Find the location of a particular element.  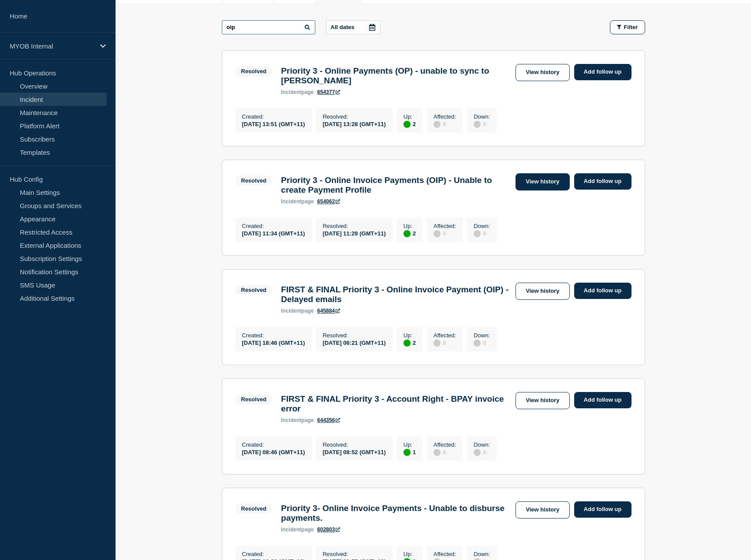

div: 1 is located at coordinates (410, 452).